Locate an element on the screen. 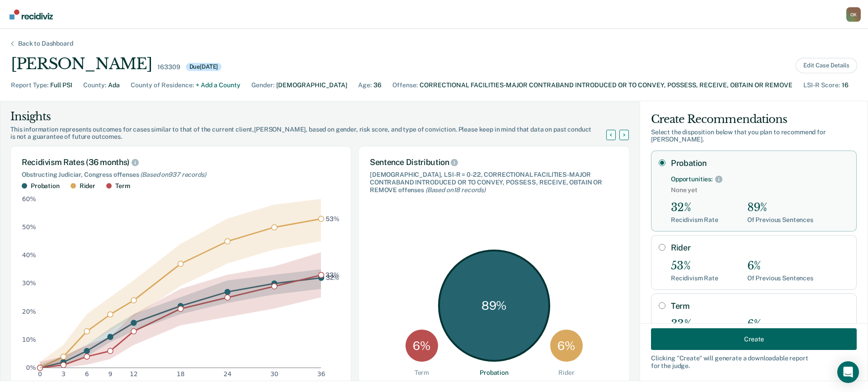  div: 33% is located at coordinates (694, 325).